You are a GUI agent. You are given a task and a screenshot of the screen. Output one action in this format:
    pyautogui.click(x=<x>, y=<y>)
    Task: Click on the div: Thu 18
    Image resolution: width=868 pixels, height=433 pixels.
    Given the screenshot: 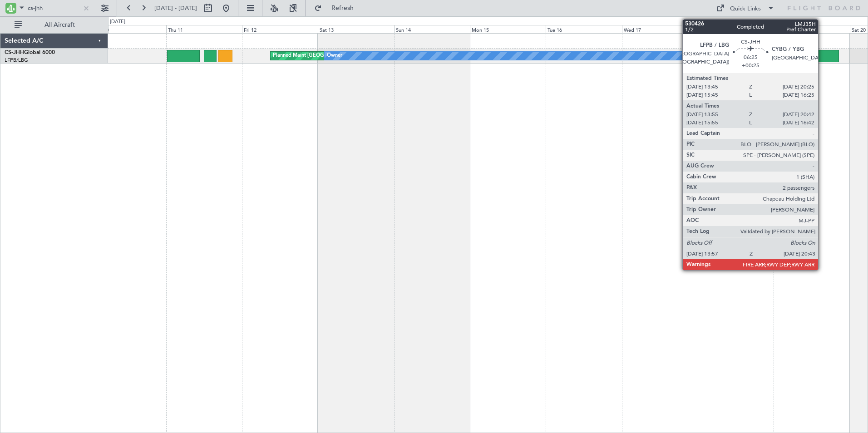 What is the action you would take?
    pyautogui.click(x=735, y=29)
    